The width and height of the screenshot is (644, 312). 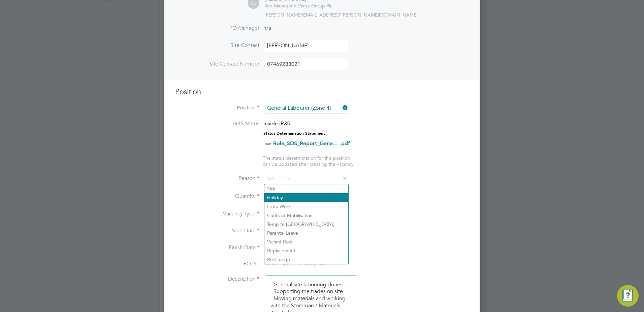 I want to click on span: n/a, so click(x=267, y=28).